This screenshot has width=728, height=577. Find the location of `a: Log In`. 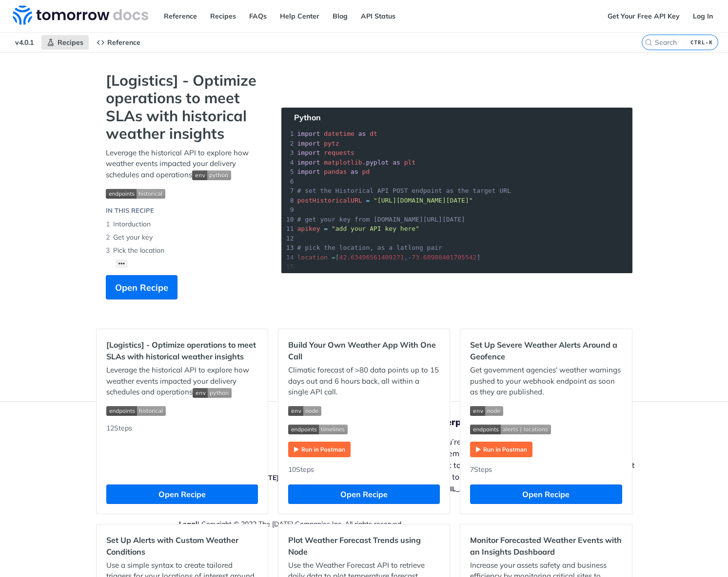

a: Log In is located at coordinates (702, 16).